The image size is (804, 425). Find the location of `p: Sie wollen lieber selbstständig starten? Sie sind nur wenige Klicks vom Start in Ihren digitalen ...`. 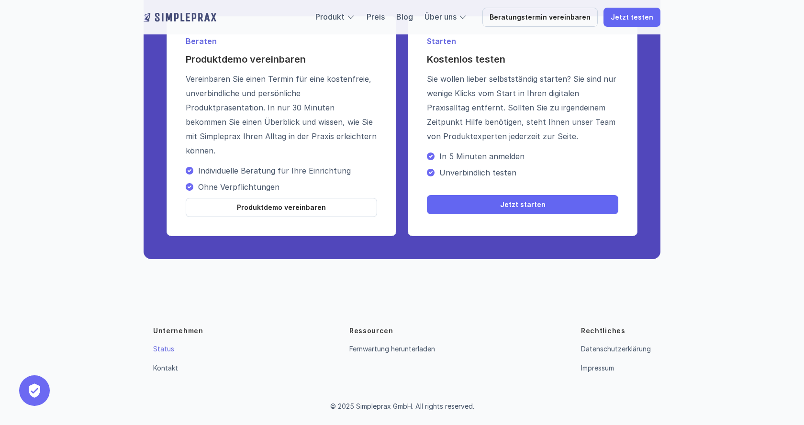

p: Sie wollen lieber selbstständig starten? Sie sind nur wenige Klicks vom Start in Ihren digitalen ... is located at coordinates (522, 108).